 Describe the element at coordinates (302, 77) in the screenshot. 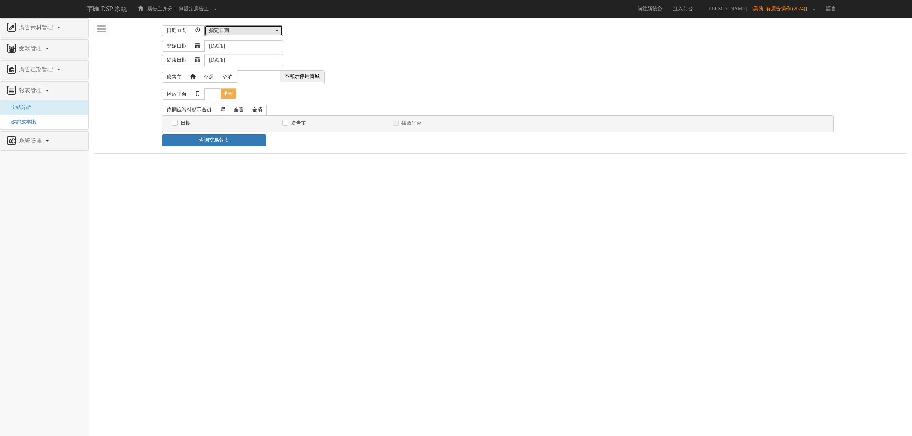

I see `span: 不顯示停用商城` at that location.